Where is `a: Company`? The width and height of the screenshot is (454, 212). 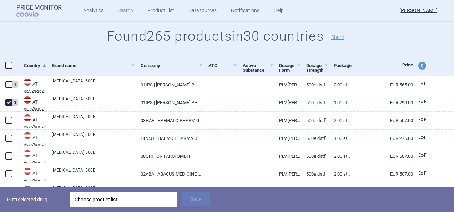
a: Company is located at coordinates (172, 65).